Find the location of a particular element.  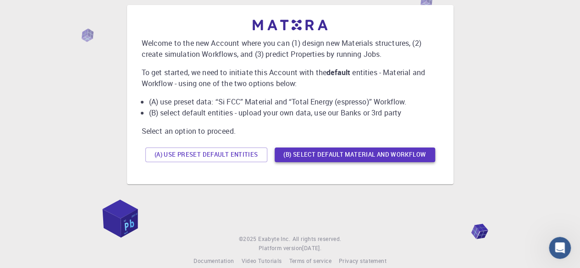

button: (A) Use preset default entities is located at coordinates (206, 155).